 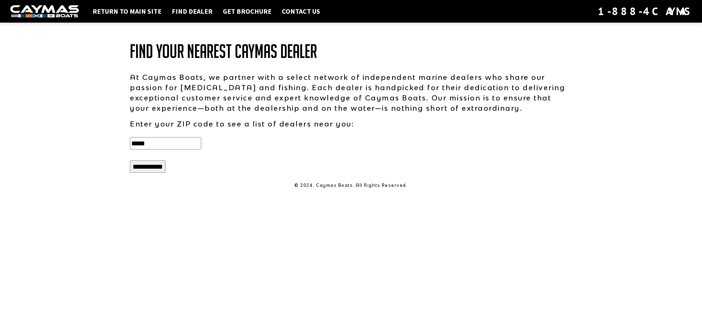 What do you see at coordinates (645, 11) in the screenshot?
I see `div: 1-888-4CAYMAS` at bounding box center [645, 11].